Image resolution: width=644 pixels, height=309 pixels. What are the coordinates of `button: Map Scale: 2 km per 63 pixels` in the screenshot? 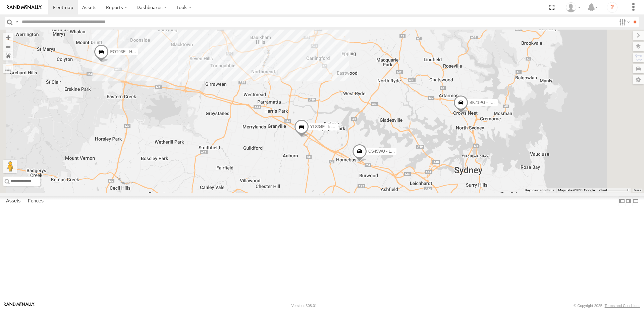 It's located at (614, 190).